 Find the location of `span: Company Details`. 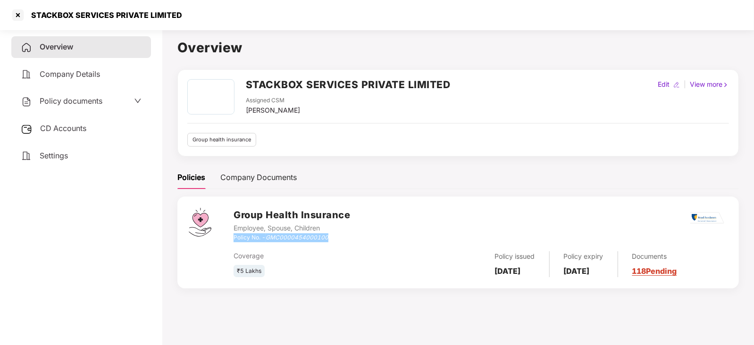

span: Company Details is located at coordinates (70, 74).